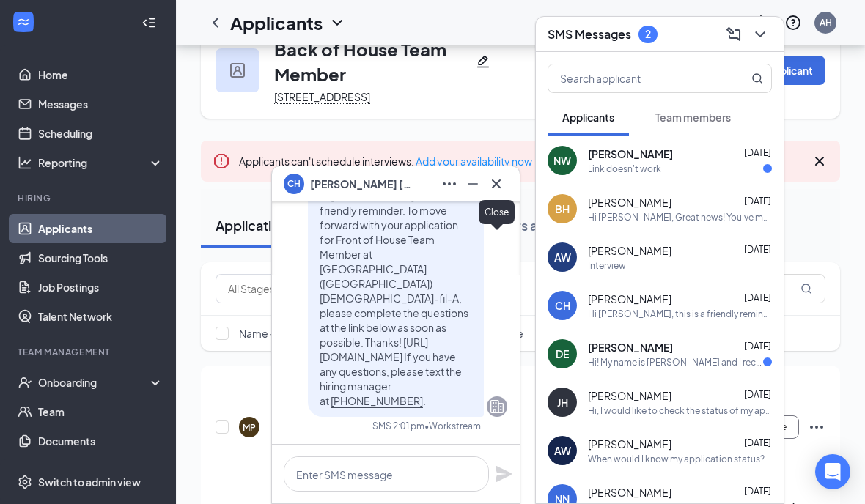 The width and height of the screenshot is (865, 504). What do you see at coordinates (295, 289) in the screenshot?
I see `input: All Stages` at bounding box center [295, 289].